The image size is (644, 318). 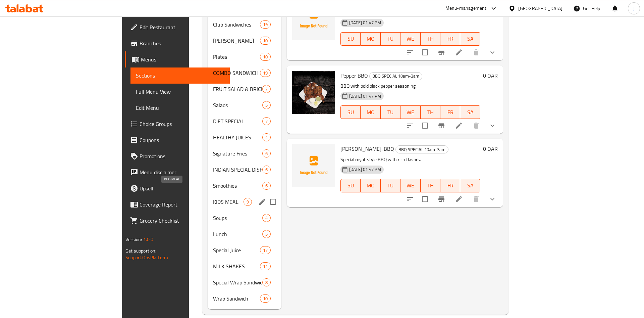 I want to click on span: 1.0.0, so click(x=148, y=239).